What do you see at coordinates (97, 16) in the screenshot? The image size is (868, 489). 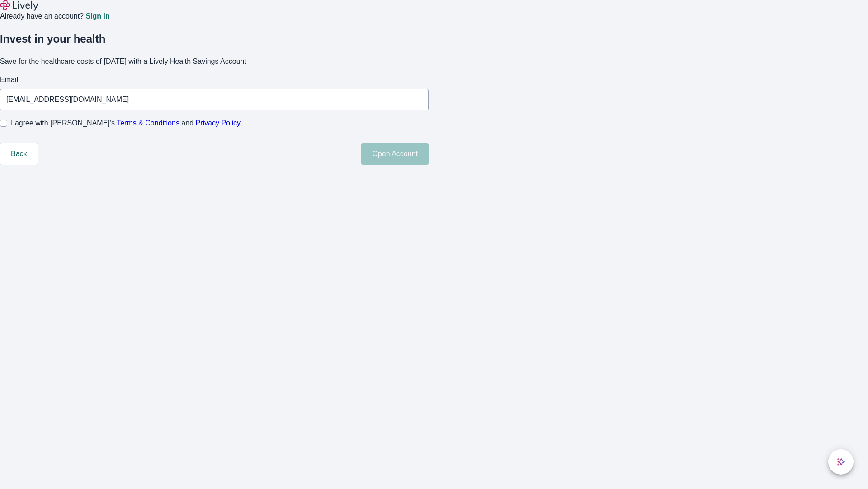 I see `div: Sign in` at bounding box center [97, 16].